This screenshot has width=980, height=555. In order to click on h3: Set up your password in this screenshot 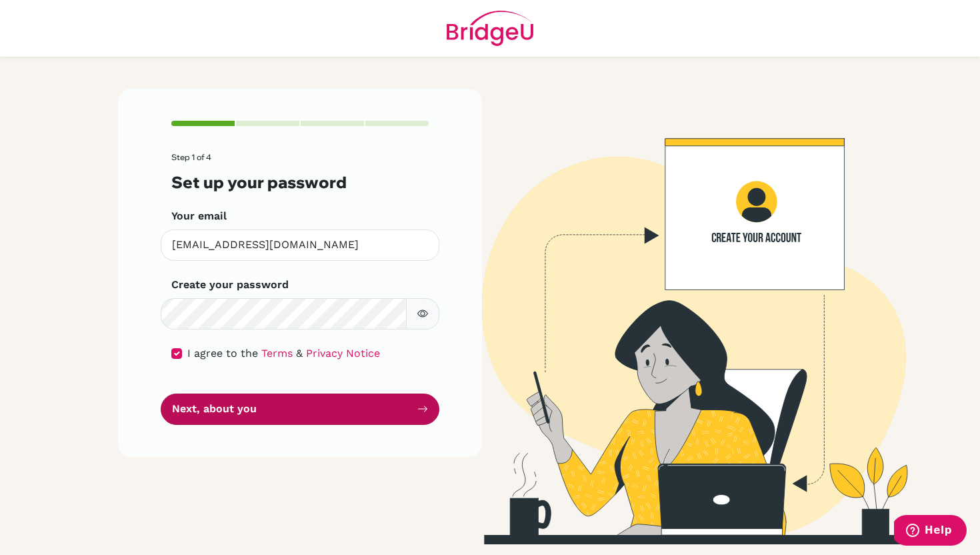, I will do `click(300, 182)`.